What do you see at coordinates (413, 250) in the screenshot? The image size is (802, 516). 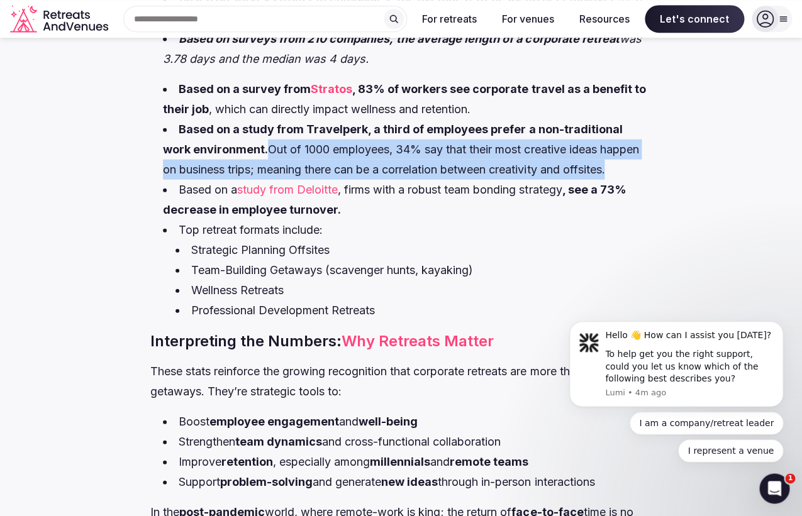 I see `li: Strategic Planning Offsites` at bounding box center [413, 250].